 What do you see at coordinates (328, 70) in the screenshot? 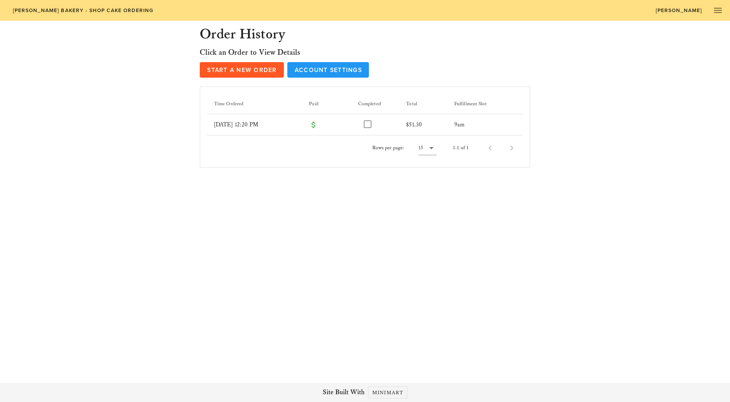
I see `a: Account Settings` at bounding box center [328, 70].